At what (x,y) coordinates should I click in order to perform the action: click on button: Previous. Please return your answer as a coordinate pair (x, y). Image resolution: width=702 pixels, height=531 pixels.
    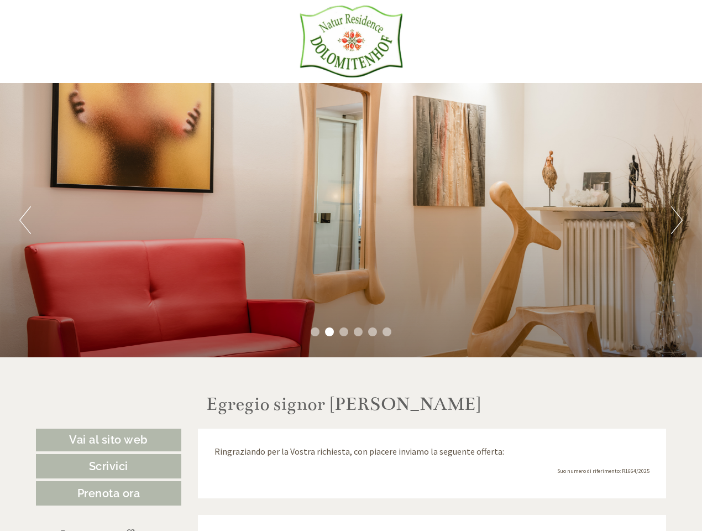
    Looking at the image, I should click on (25, 220).